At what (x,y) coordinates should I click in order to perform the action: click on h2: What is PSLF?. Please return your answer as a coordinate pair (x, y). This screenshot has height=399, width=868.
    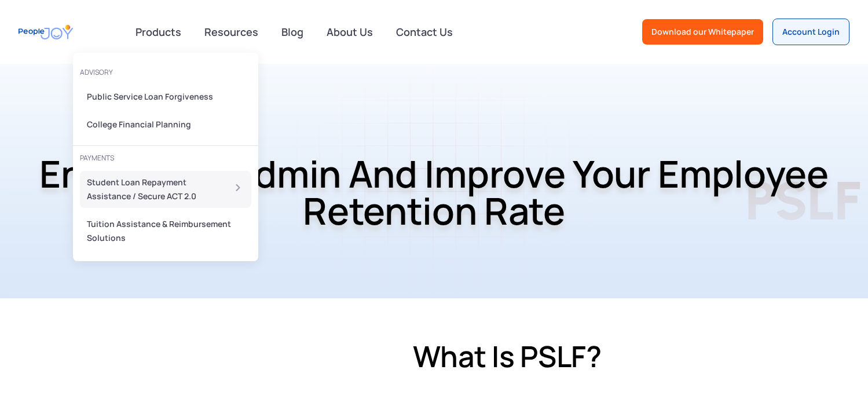
    Looking at the image, I should click on (578, 356).